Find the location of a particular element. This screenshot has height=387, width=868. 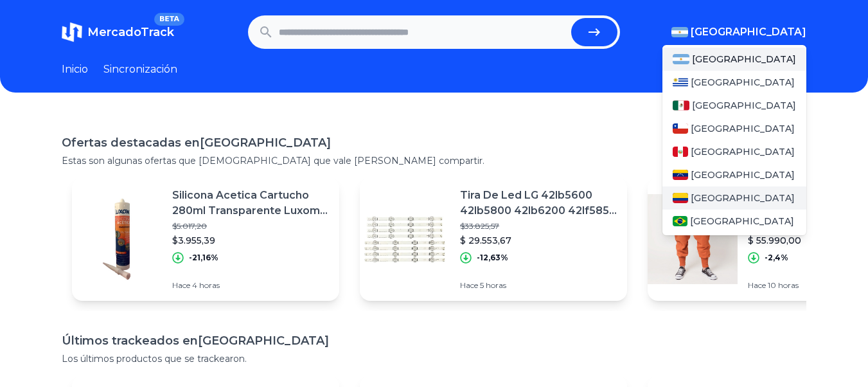

font: Inicio is located at coordinates (75, 69).